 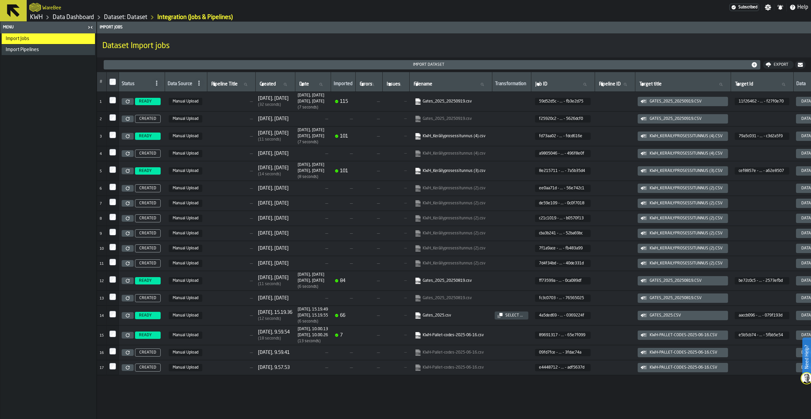 I want to click on span: KWH-Pallet-codes-2025-06-16.csv, so click(x=451, y=367).